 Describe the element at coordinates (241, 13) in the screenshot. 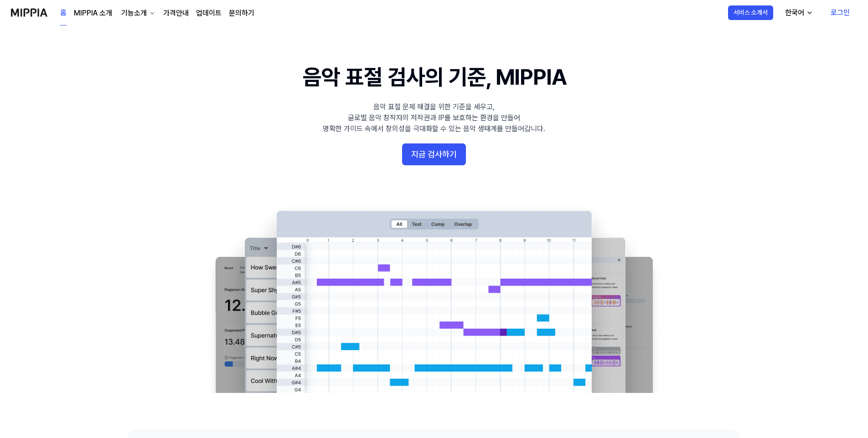

I see `a: 문의하기` at that location.